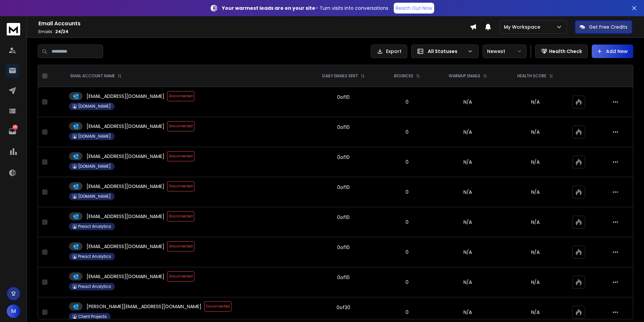 The height and width of the screenshot is (322, 644). I want to click on button: Newest, so click(504, 51).